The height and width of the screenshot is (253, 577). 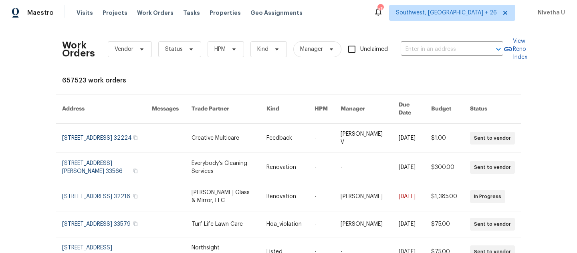 What do you see at coordinates (101, 109) in the screenshot?
I see `th: Address` at bounding box center [101, 109].